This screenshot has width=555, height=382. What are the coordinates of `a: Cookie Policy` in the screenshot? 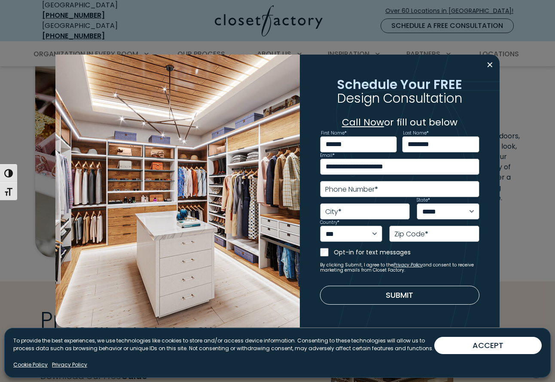 It's located at (30, 365).